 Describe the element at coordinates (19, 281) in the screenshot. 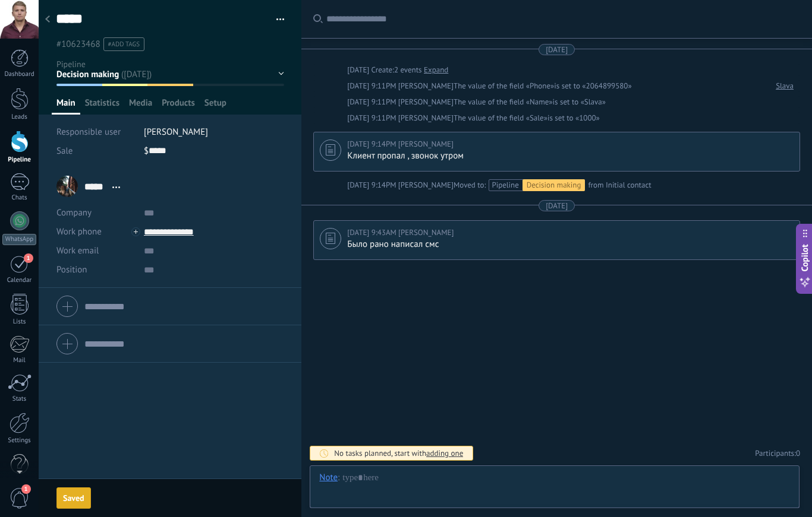

I see `div: Calendar` at that location.